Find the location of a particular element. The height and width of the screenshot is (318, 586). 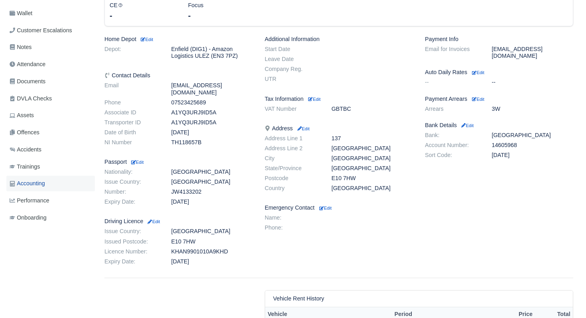

span: Performance is located at coordinates (30, 201).